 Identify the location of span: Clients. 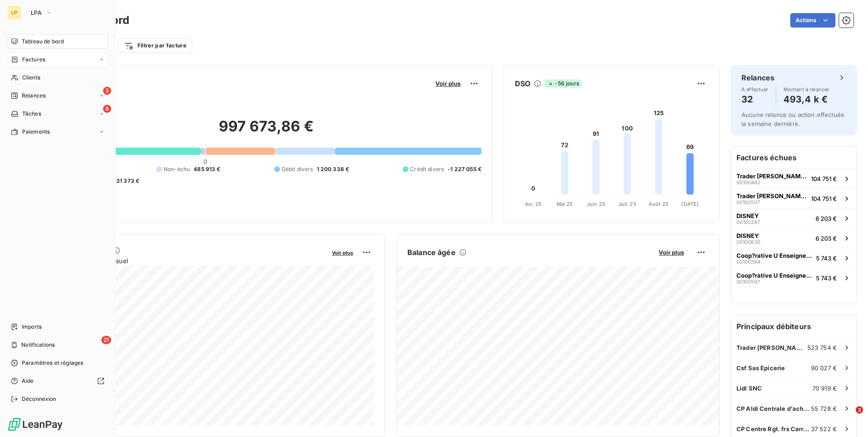
(31, 77).